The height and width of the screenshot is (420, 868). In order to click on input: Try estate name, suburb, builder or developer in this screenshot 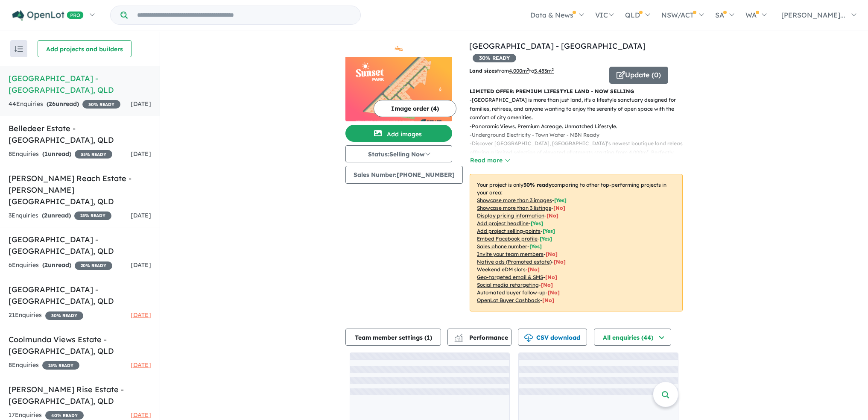, I will do `click(244, 15)`.